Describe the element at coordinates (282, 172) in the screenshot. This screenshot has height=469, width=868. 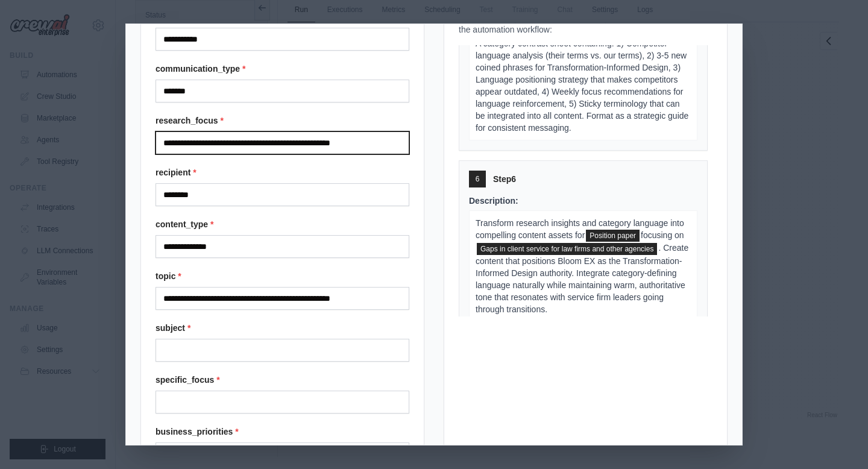
I see `label: recipient` at that location.